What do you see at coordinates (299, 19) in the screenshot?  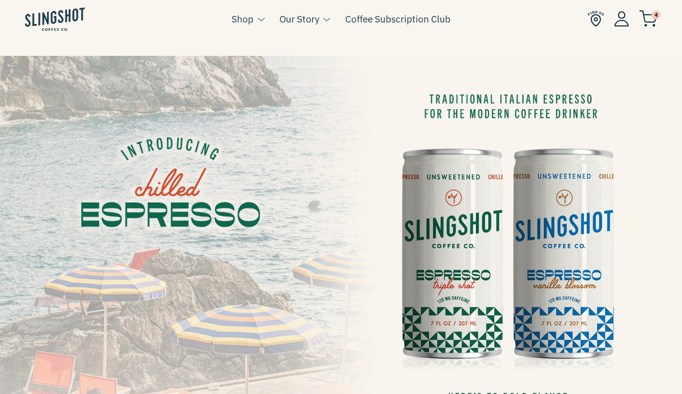 I see `a: Our Story` at bounding box center [299, 19].